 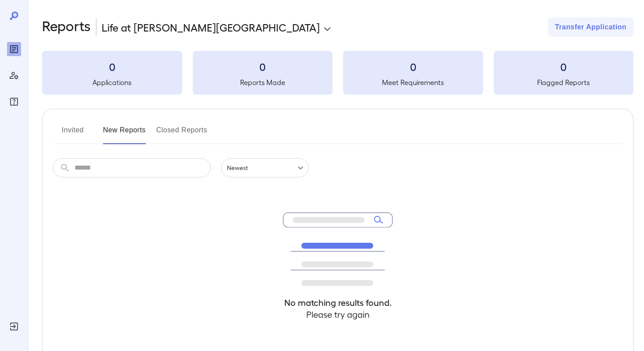 I want to click on div: Manage Users, so click(x=14, y=75).